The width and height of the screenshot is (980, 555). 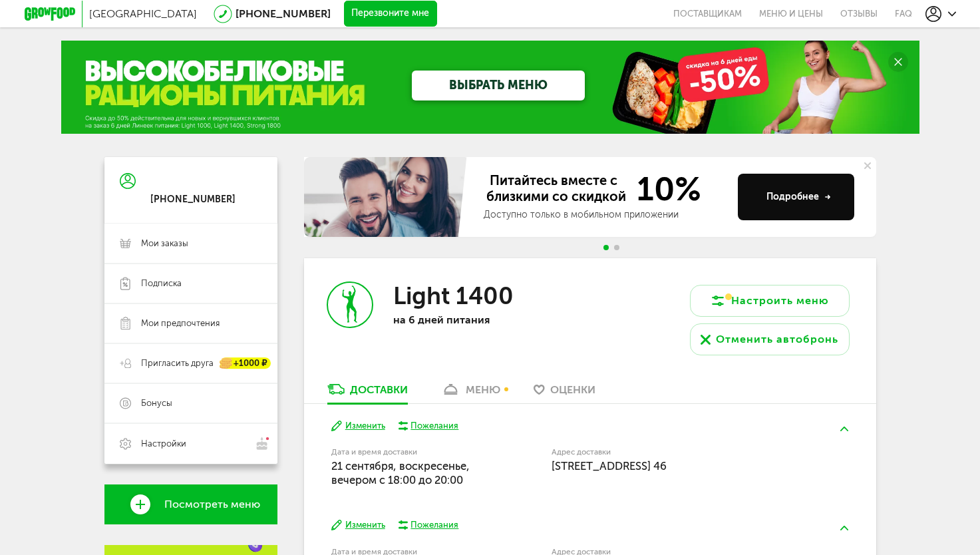 I want to click on span: Мои заказы, so click(x=164, y=243).